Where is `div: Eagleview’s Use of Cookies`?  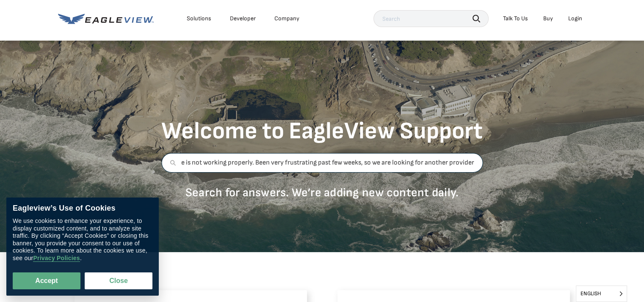 div: Eagleview’s Use of Cookies is located at coordinates (82, 209).